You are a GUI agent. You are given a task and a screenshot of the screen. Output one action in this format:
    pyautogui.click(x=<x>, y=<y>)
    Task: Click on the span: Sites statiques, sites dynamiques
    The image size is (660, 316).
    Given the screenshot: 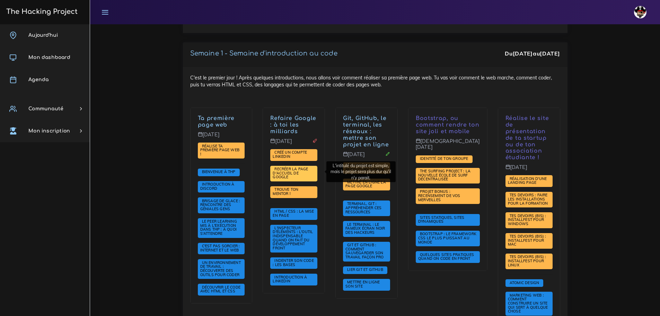 What is the action you would take?
    pyautogui.click(x=441, y=219)
    